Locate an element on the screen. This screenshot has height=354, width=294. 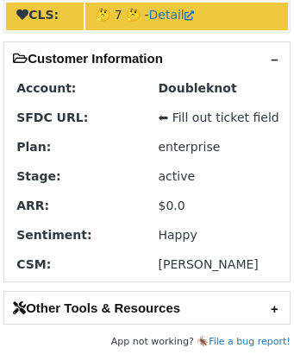
strong: Plan: is located at coordinates (34, 147).